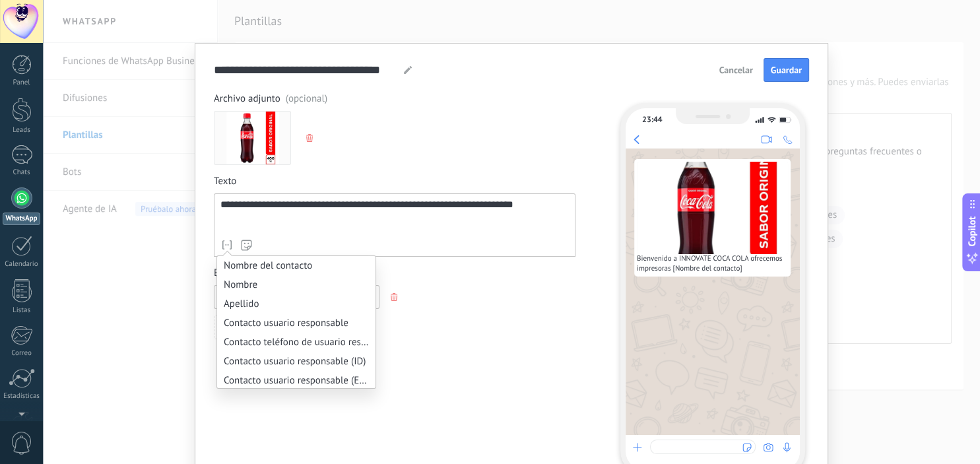  What do you see at coordinates (22, 172) in the screenshot?
I see `div: Chats` at bounding box center [22, 172].